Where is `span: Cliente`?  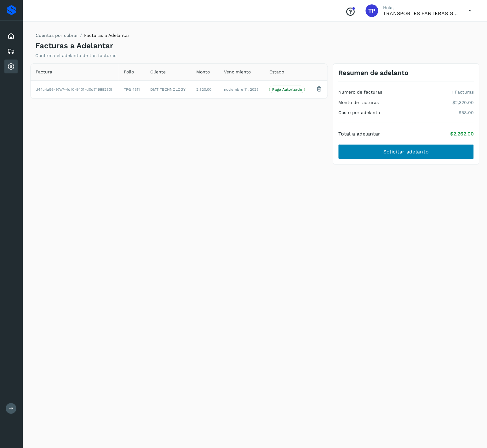 span: Cliente is located at coordinates (158, 72).